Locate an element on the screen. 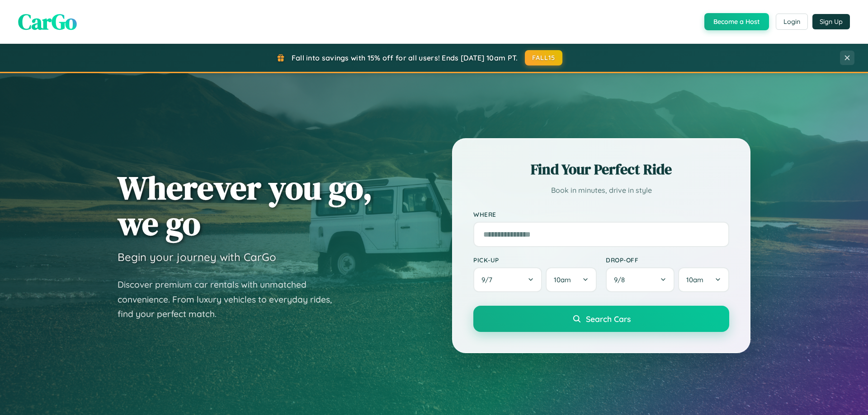 The width and height of the screenshot is (868, 415). button: Search Cars is located at coordinates (601, 319).